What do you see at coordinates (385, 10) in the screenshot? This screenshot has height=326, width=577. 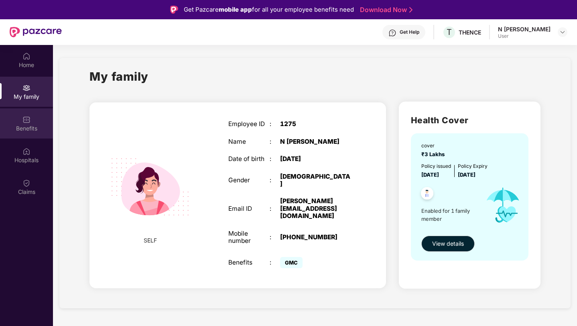 I see `a: Download Now` at bounding box center [385, 10].